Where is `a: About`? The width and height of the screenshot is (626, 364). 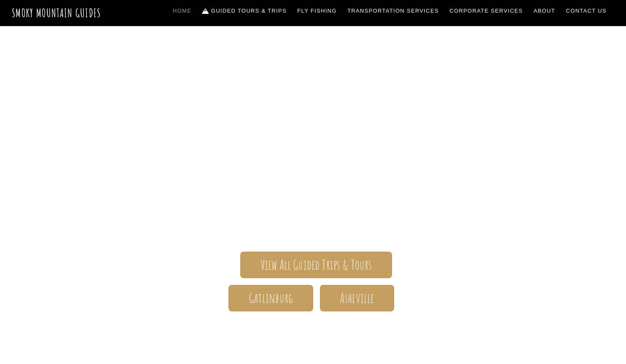
a: About is located at coordinates (544, 11).